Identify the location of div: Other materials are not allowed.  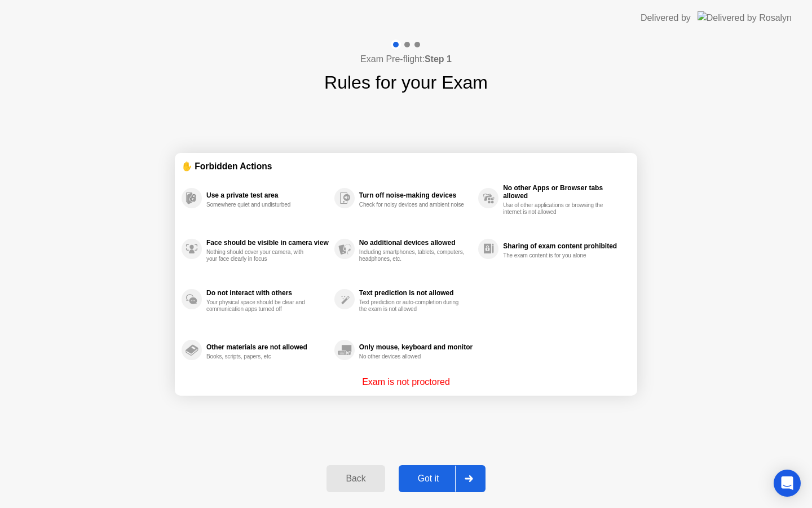
(268, 347).